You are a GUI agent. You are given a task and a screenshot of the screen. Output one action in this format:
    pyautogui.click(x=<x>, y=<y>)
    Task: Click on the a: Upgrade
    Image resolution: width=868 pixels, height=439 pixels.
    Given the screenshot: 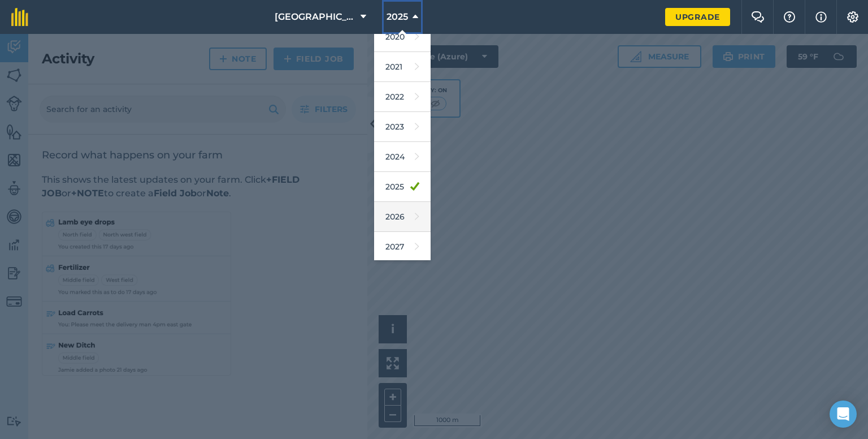 What is the action you would take?
    pyautogui.click(x=698, y=17)
    